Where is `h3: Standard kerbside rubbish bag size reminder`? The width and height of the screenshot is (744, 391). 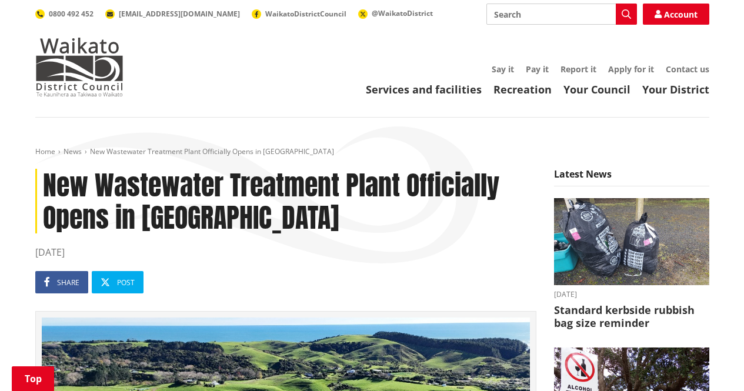
h3: Standard kerbside rubbish bag size reminder is located at coordinates (632, 317).